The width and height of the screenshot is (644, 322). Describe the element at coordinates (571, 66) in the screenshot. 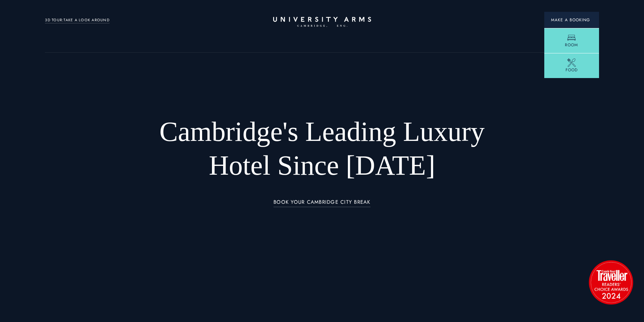

I see `a: Food` at that location.